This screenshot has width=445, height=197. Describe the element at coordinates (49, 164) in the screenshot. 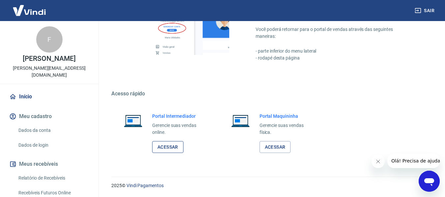

I see `button: Meus recebíveis` at that location.